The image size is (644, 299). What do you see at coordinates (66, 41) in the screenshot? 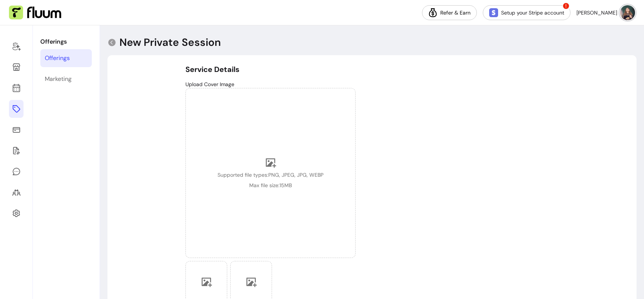
I see `p: Offerings` at bounding box center [66, 41].